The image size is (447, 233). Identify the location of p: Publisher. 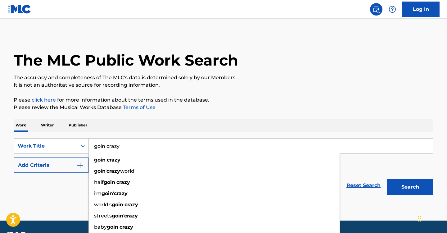
(78, 125).